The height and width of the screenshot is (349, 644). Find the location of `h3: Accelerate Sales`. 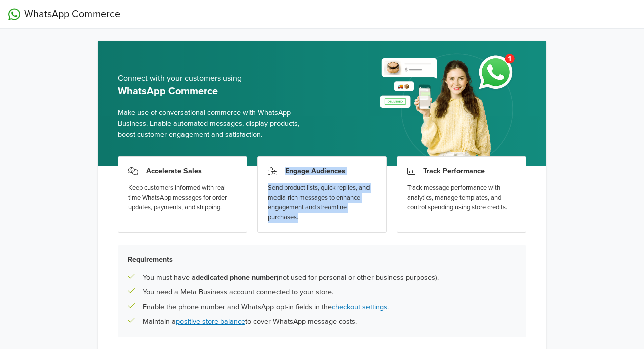

h3: Accelerate Sales is located at coordinates (174, 171).